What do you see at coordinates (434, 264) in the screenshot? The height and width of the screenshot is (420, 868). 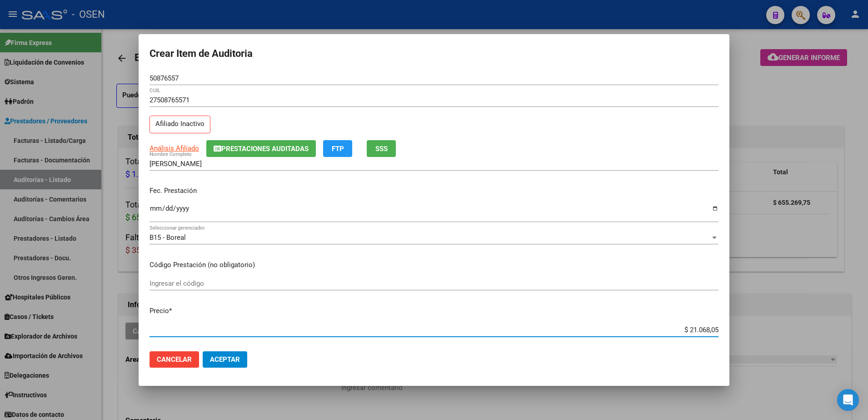 I see `p: Código Prestación (no obligatorio)` at bounding box center [434, 264].